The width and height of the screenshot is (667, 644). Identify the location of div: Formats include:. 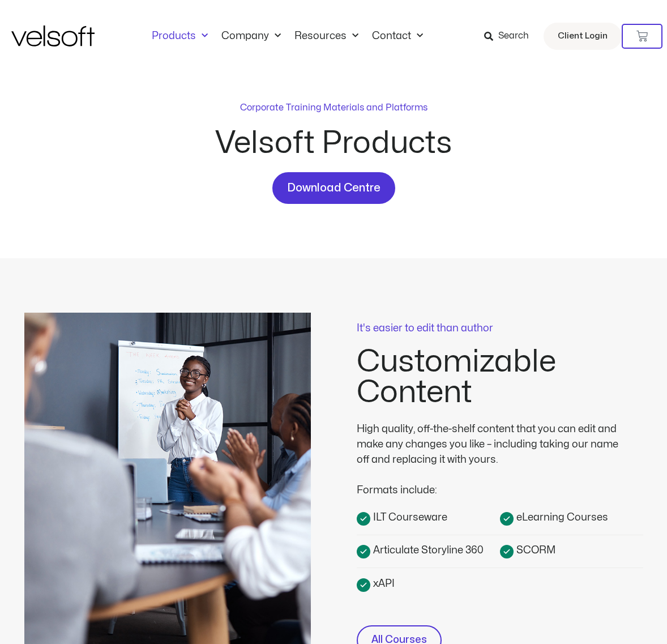
(492, 483).